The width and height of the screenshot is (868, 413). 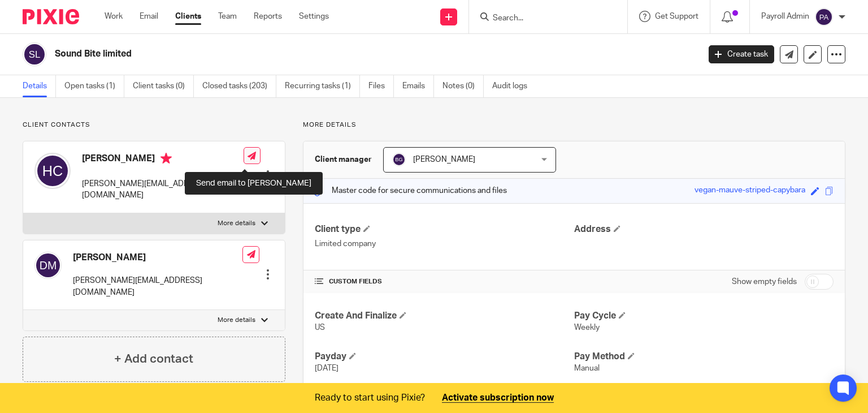 I want to click on span: Get Support, so click(x=676, y=17).